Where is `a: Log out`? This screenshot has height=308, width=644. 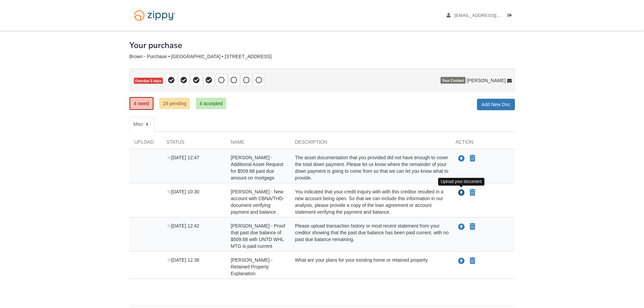 a: Log out is located at coordinates (511, 16).